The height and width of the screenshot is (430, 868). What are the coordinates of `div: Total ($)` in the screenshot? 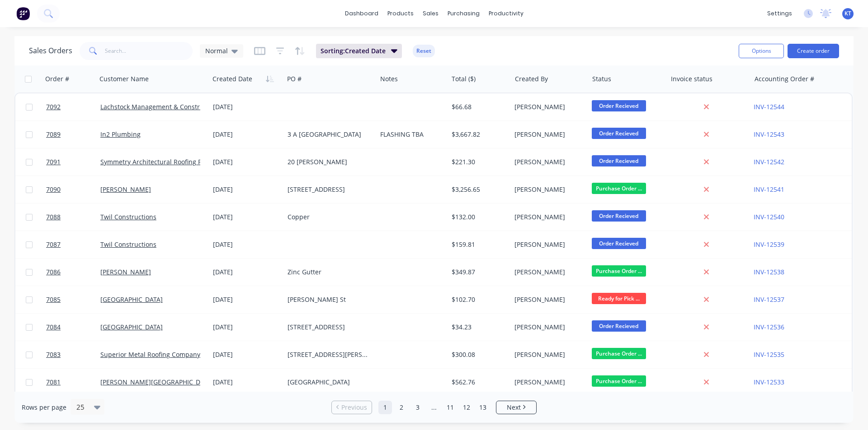 It's located at (463, 79).